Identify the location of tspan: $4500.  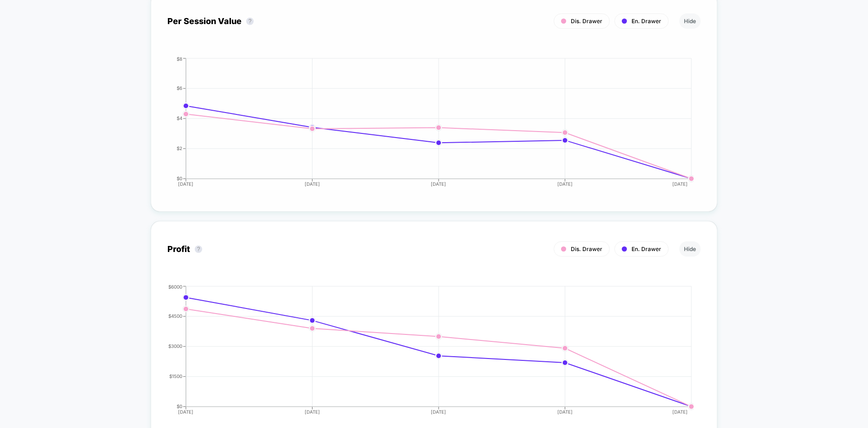
(175, 316).